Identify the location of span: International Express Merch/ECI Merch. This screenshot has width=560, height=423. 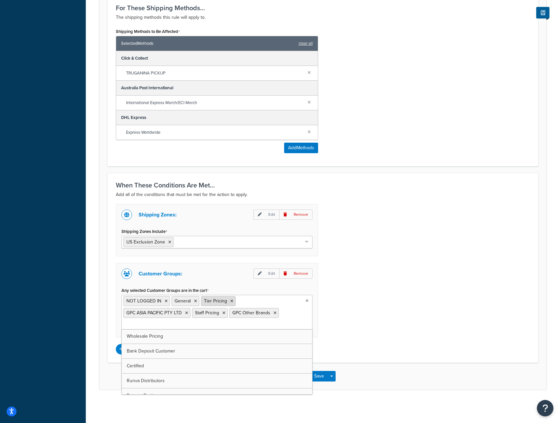
(214, 103).